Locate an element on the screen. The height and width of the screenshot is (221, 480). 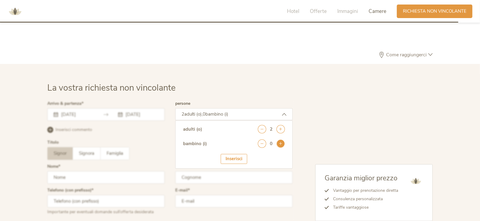
label: persone is located at coordinates (183, 104).